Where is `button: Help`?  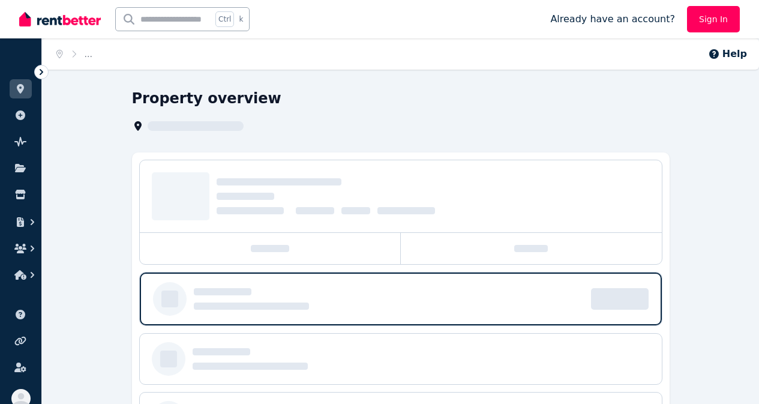
button: Help is located at coordinates (727, 54).